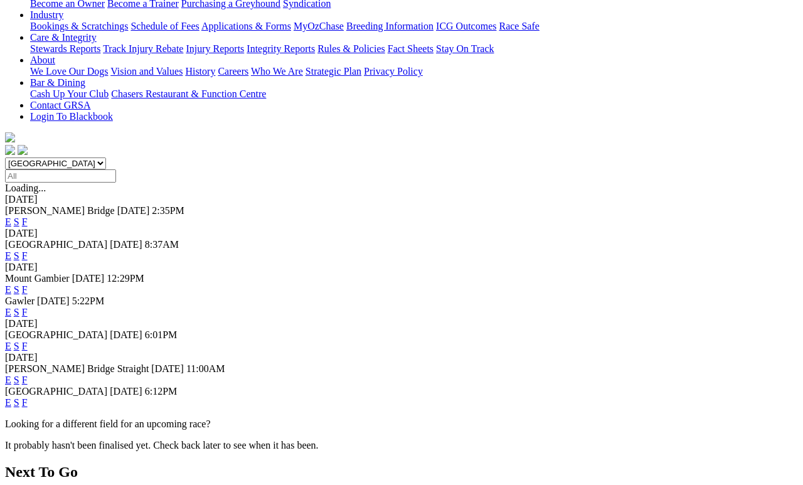 This screenshot has height=485, width=803. I want to click on span: 6:12PM, so click(161, 391).